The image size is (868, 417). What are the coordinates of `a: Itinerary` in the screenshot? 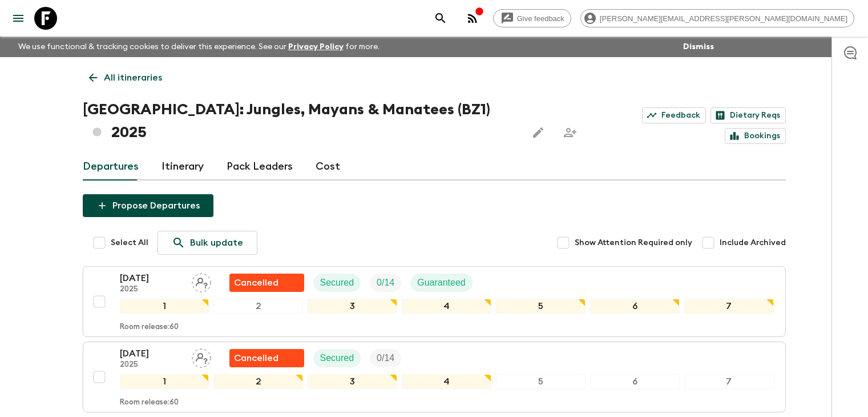 It's located at (183, 167).